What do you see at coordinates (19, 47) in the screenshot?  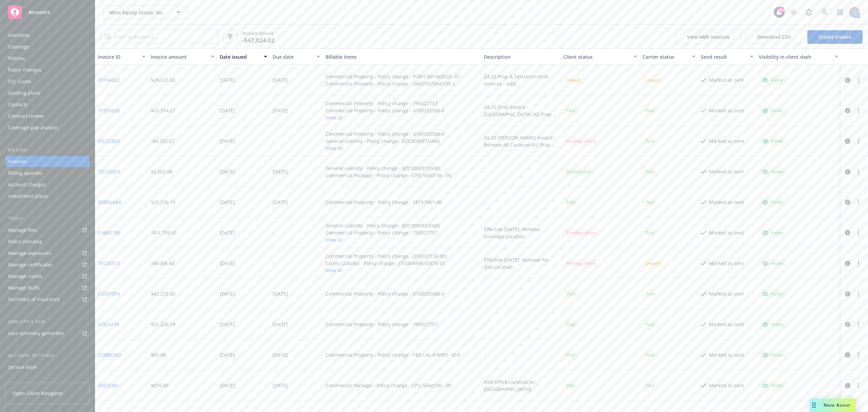 I see `div: Coverage` at bounding box center [19, 47].